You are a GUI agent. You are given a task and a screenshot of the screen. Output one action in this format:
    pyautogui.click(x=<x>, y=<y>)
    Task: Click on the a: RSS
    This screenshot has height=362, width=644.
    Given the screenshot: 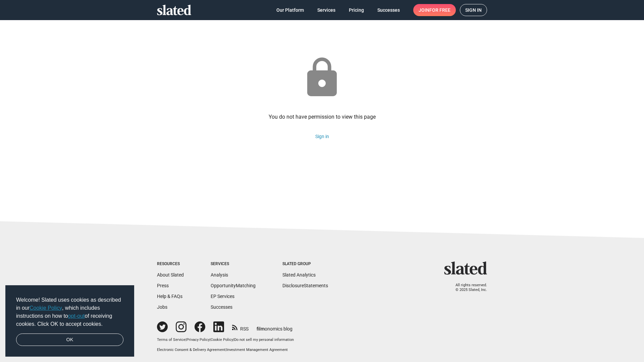 What is the action you would take?
    pyautogui.click(x=240, y=327)
    